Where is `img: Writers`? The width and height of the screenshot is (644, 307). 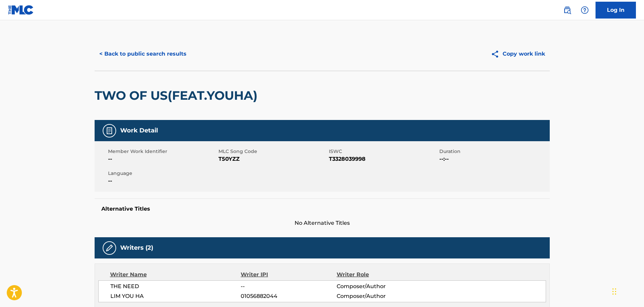
img: Writers is located at coordinates (109, 248).